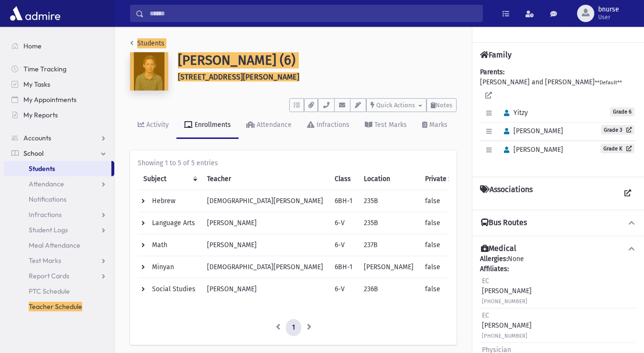  What do you see at coordinates (558, 222) in the screenshot?
I see `button: Bus Routes` at bounding box center [558, 222].